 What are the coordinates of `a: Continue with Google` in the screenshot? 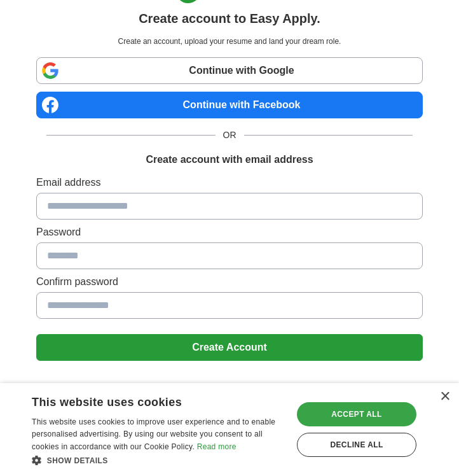 It's located at (230, 71).